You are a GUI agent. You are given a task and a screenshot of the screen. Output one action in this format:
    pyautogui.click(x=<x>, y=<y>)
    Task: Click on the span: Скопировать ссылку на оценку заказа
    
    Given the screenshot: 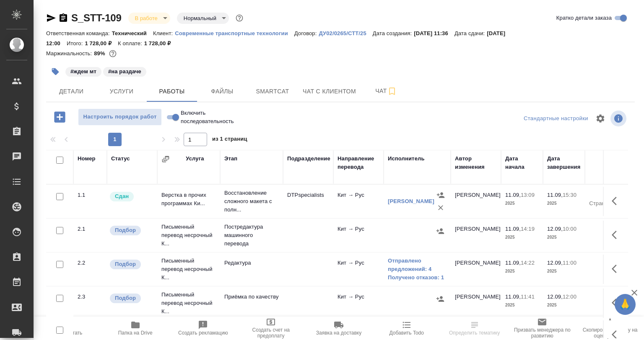 What is the action you would take?
    pyautogui.click(x=610, y=333)
    